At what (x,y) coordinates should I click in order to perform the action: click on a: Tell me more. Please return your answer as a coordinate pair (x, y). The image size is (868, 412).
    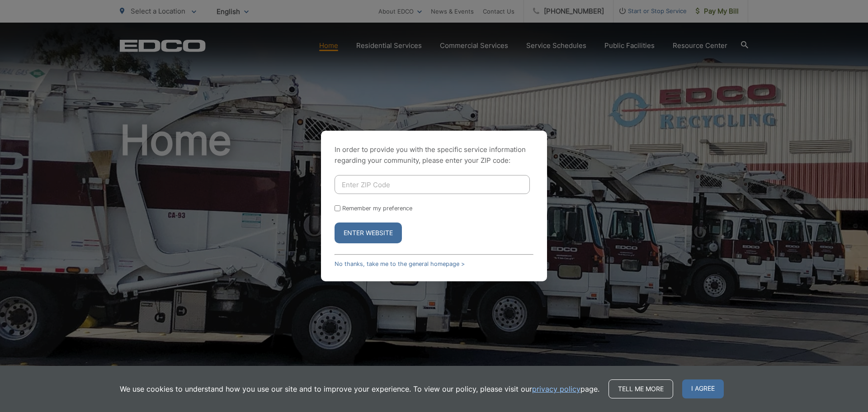
    Looking at the image, I should click on (641, 390).